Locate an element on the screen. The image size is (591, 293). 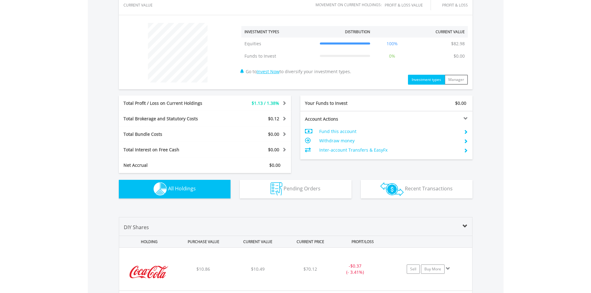
span: $1.13 / 1.38% is located at coordinates (265, 103).